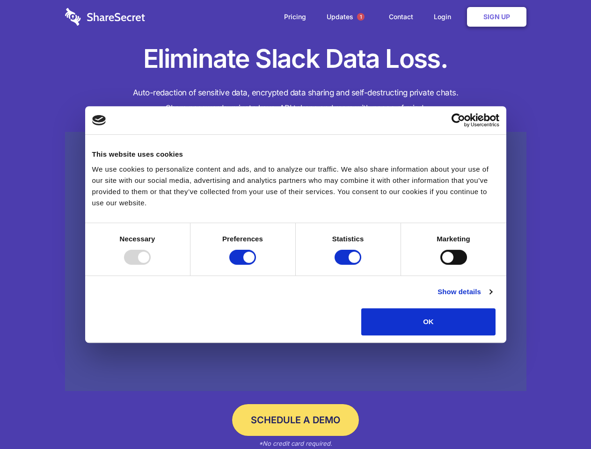  What do you see at coordinates (295, 444) in the screenshot?
I see `em: *No credit card required.` at bounding box center [295, 444].